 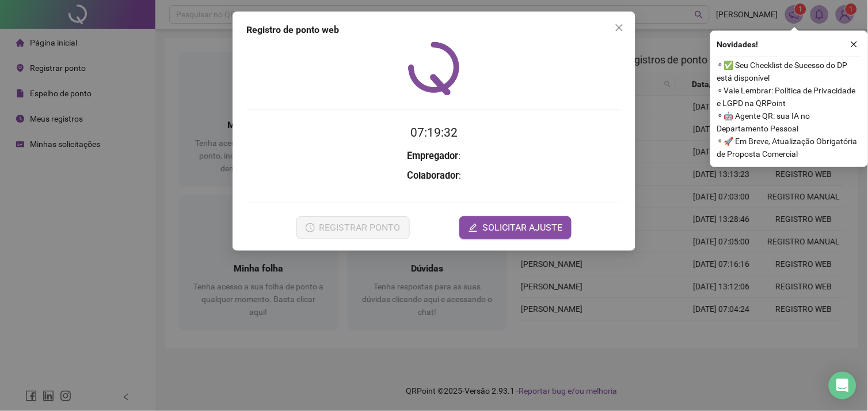 I want to click on div: Registro de ponto web, so click(x=434, y=30).